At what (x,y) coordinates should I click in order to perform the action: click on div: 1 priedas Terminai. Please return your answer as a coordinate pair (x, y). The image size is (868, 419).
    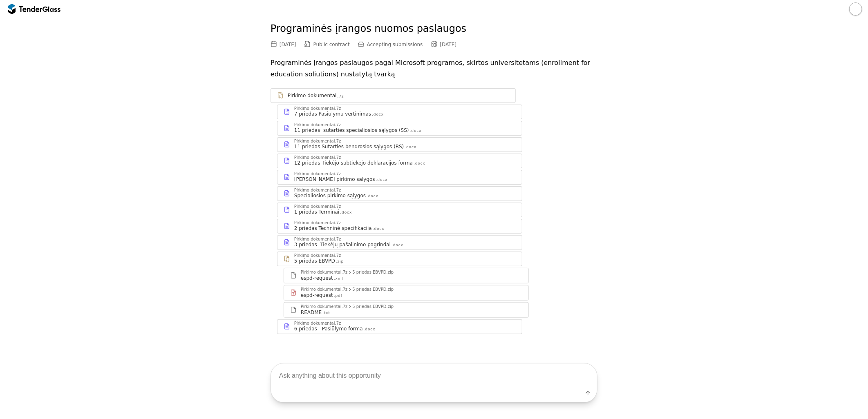
    Looking at the image, I should click on (317, 212).